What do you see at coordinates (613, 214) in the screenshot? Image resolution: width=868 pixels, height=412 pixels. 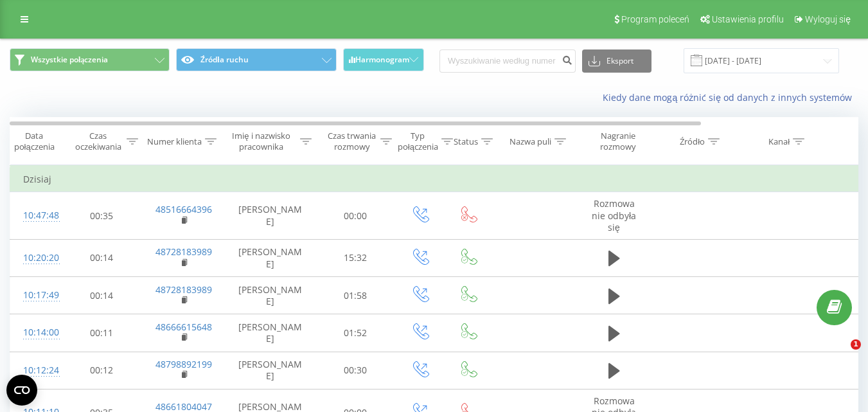 I see `span: Rozmowa nie odbyła się` at bounding box center [613, 214].